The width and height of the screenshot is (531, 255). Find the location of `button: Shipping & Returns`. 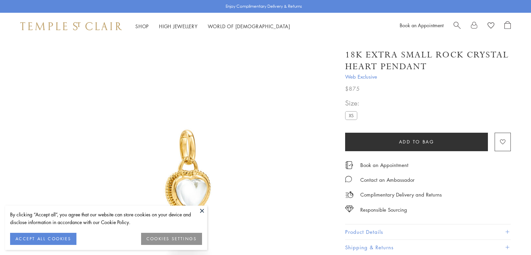

button: Shipping & Returns is located at coordinates (428, 248).